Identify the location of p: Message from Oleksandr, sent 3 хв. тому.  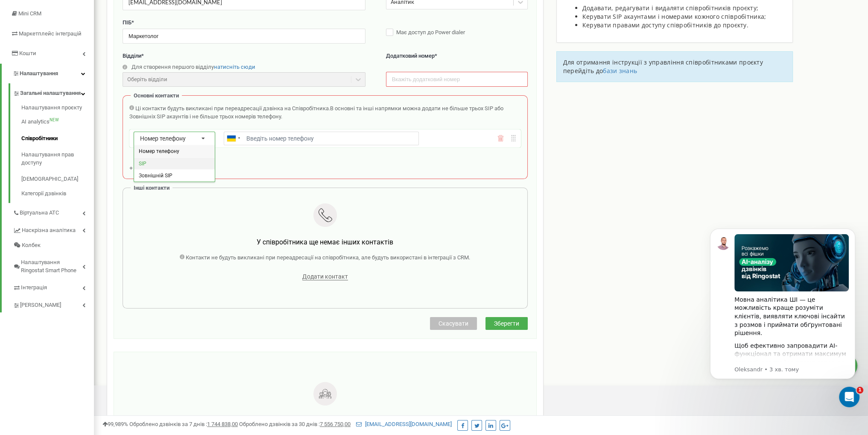
(95, 154).